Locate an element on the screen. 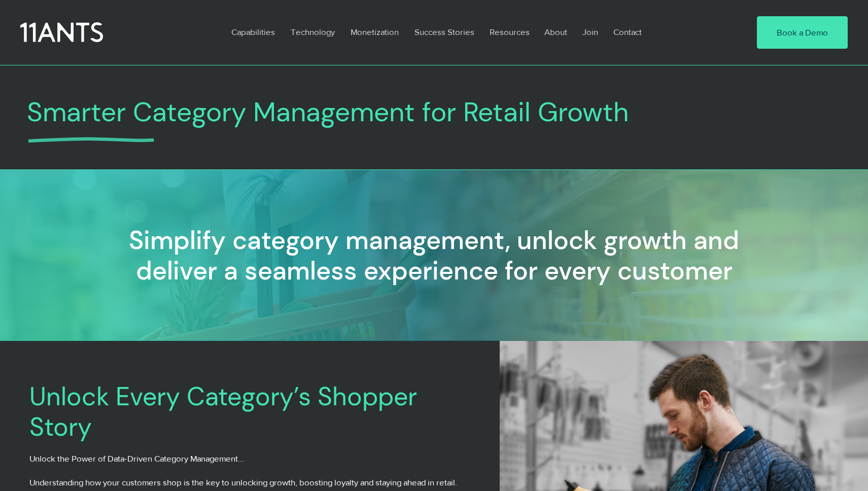  a: Monetization is located at coordinates (375, 32).